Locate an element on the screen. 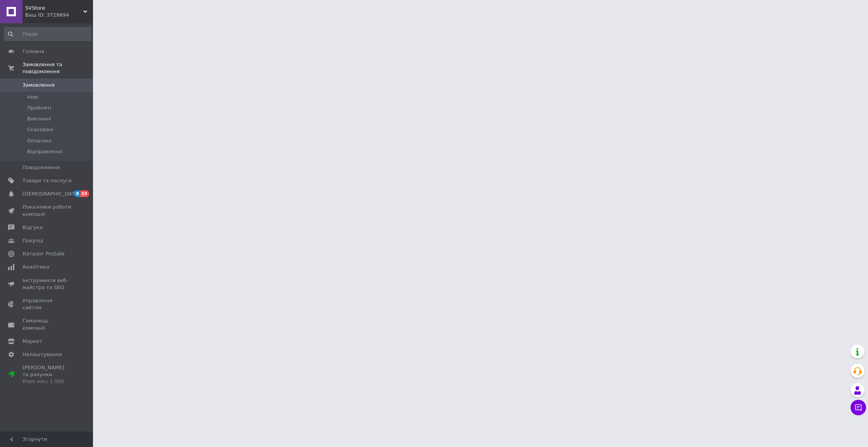 This screenshot has width=868, height=447. div: Ваш ID: 3729894 is located at coordinates (59, 15).